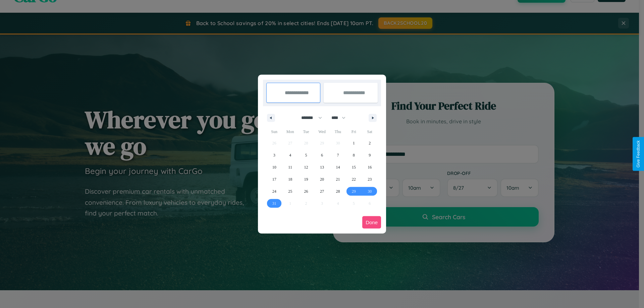 The height and width of the screenshot is (308, 644). Describe the element at coordinates (371, 222) in the screenshot. I see `button: Done` at that location.